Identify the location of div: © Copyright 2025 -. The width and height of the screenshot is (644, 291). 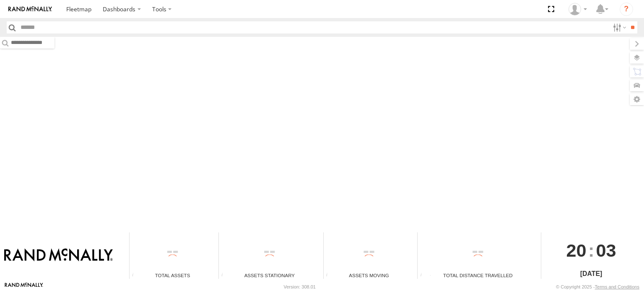
(598, 287).